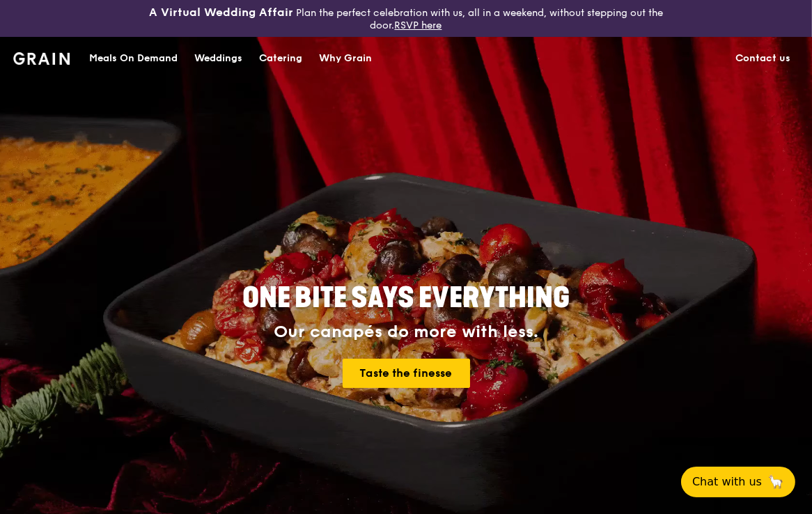  I want to click on div: Our canapés do more with less., so click(406, 332).